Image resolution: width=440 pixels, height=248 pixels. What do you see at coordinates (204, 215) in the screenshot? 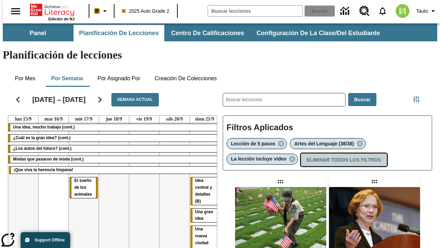
I see `span: Una gran idea` at bounding box center [204, 215].